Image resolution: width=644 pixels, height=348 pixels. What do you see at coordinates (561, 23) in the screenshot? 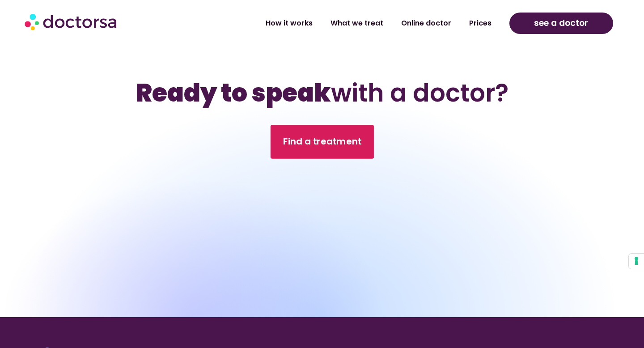
I see `span: see a doctor` at bounding box center [561, 23].